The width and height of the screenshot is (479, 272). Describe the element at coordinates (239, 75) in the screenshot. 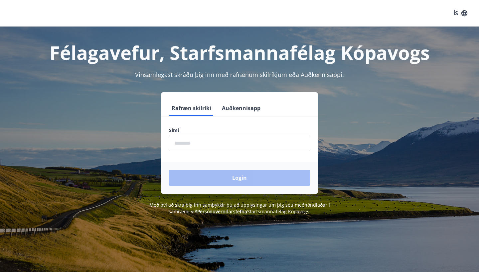

I see `span: Vinsamlegast skráðu þig inn með rafrænum skilríkjum eða Auðkennisappi.` at that location.